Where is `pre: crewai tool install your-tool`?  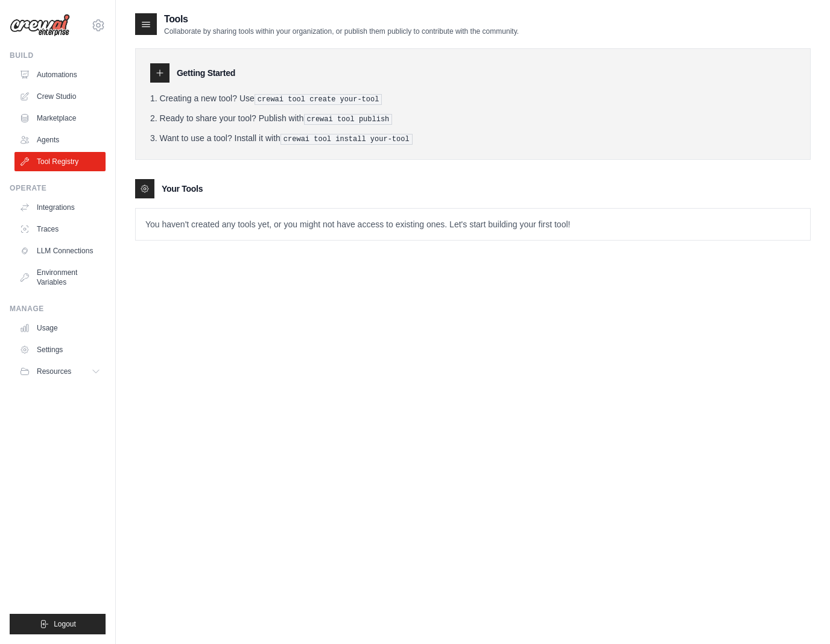 pre: crewai tool install your-tool is located at coordinates (346, 140).